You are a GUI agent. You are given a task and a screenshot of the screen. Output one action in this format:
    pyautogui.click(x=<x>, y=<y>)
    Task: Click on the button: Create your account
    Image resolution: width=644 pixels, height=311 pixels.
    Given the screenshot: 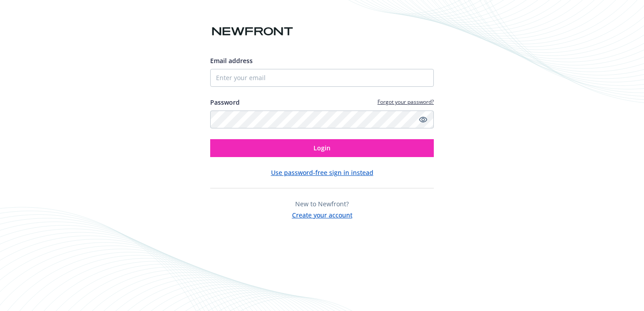 What is the action you would take?
    pyautogui.click(x=322, y=214)
    